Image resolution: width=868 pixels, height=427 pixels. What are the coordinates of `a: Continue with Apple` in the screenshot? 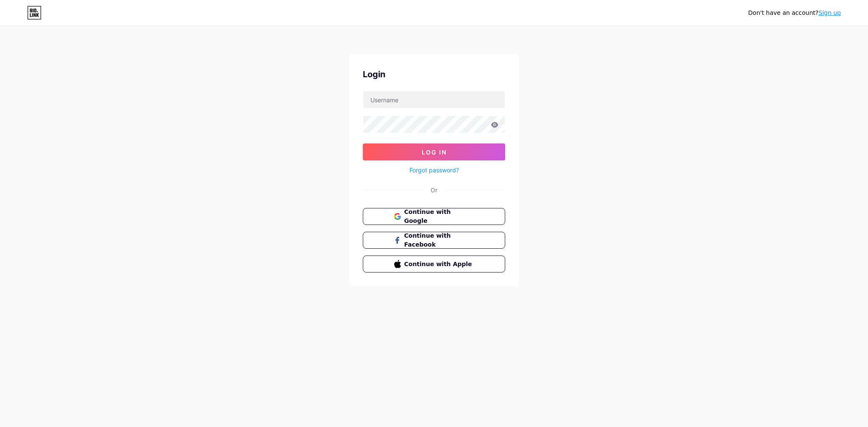 It's located at (434, 264).